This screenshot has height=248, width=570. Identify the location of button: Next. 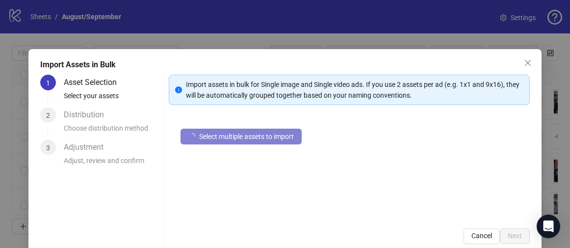
(515, 236).